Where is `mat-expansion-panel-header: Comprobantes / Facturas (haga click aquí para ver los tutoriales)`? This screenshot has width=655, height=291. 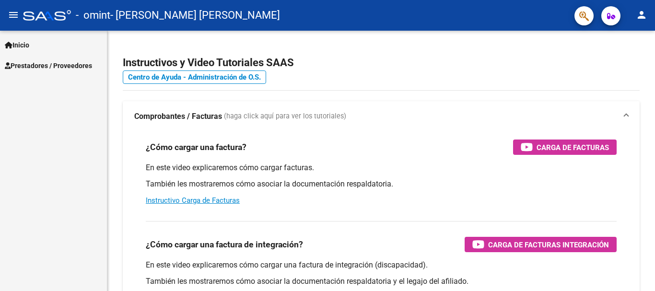
mat-expansion-panel-header: Comprobantes / Facturas (haga click aquí para ver los tutoriales) is located at coordinates (381, 116).